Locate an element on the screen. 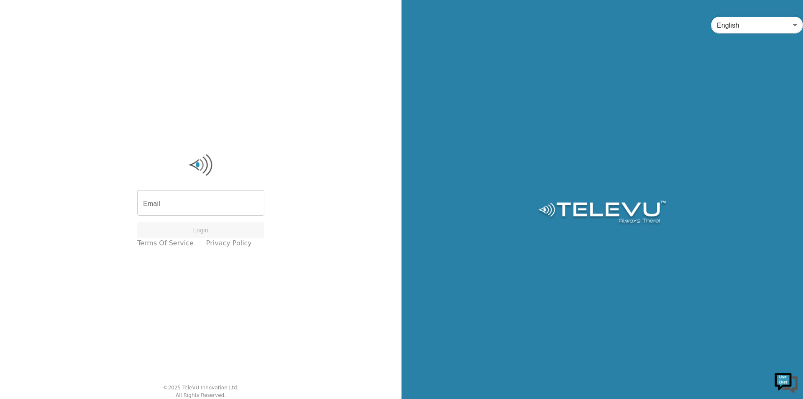 The image size is (803, 399). div: © 2025 TeleVU Innovation Ltd. is located at coordinates (201, 387).